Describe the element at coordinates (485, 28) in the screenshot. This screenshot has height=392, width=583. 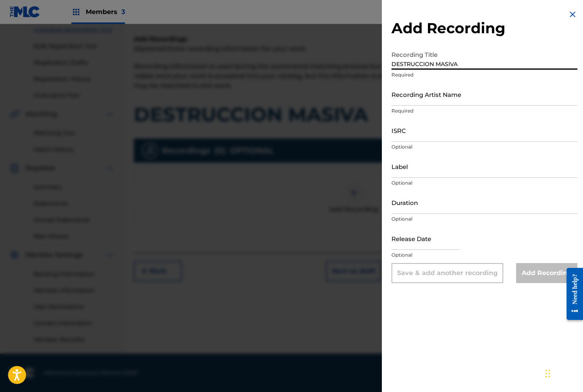
I see `h2: Add Recording` at that location.